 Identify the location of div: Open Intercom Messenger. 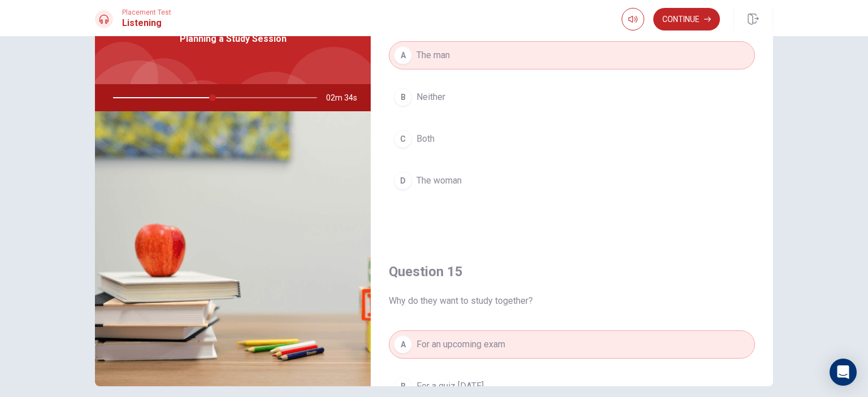
(843, 372).